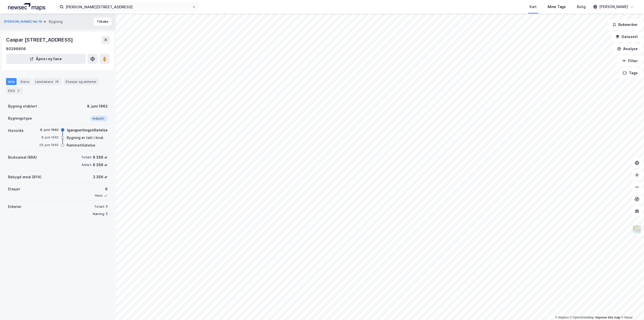  What do you see at coordinates (128, 7) in the screenshot?
I see `input: Søk på adresse, matrikkel, gårdeiere, leietakere eller personer` at bounding box center [128, 7].